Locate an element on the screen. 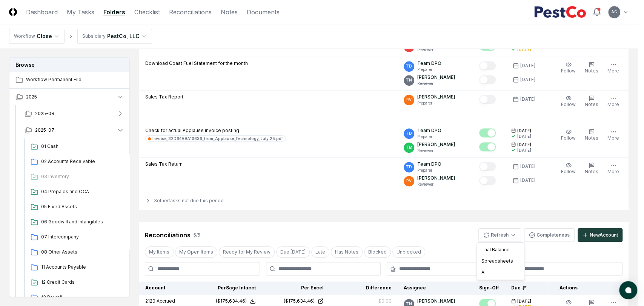  span: 06 Goodwill and Intangibles is located at coordinates (81, 222).